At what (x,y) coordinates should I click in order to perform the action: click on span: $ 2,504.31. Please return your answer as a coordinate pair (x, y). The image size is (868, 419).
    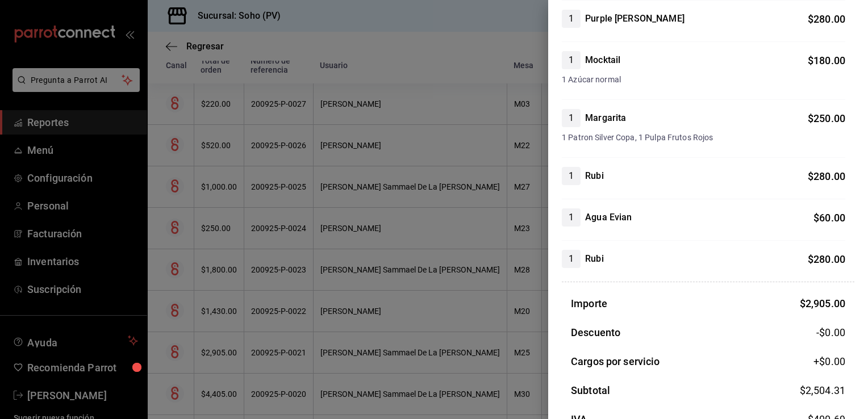
    Looking at the image, I should click on (822, 390).